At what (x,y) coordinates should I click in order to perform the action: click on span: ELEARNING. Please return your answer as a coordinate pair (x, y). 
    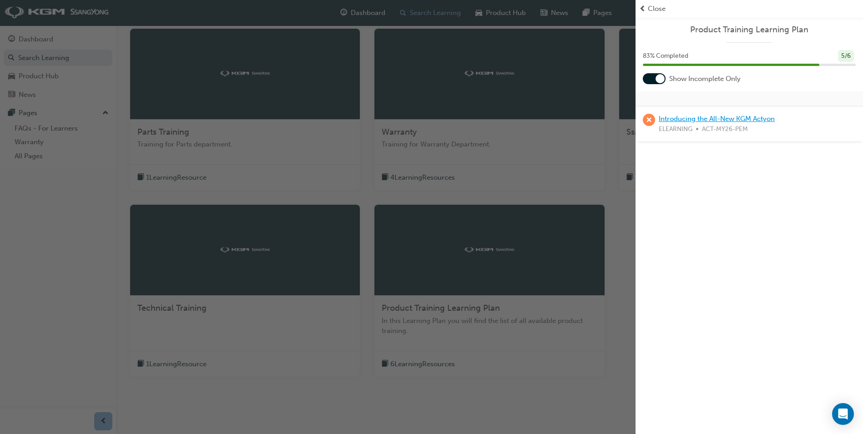
    Looking at the image, I should click on (676, 129).